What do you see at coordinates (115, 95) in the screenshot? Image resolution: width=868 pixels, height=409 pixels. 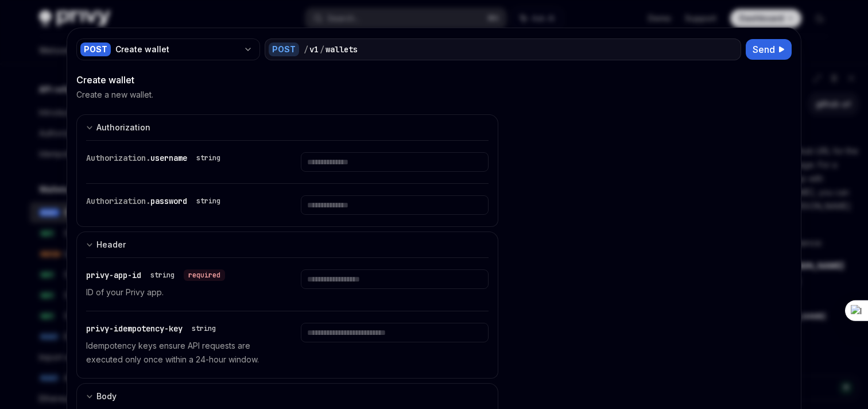 I see `p: Create a new wallet.` at bounding box center [115, 95].